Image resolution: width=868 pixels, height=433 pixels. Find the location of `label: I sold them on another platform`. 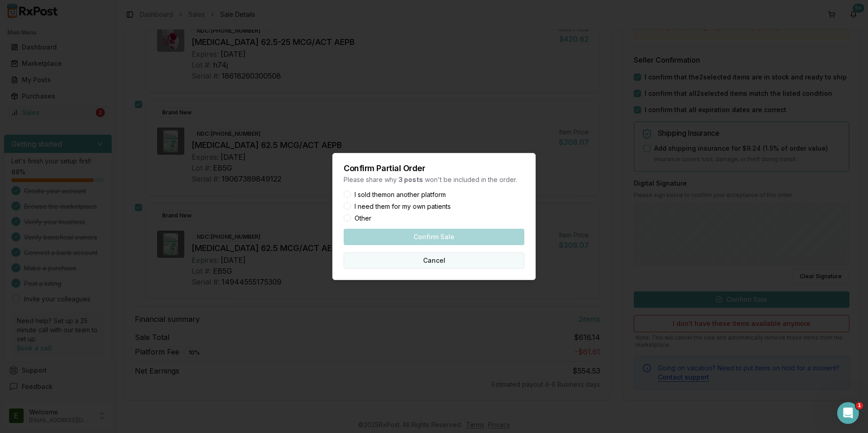

label: I sold them on another platform is located at coordinates (400, 195).